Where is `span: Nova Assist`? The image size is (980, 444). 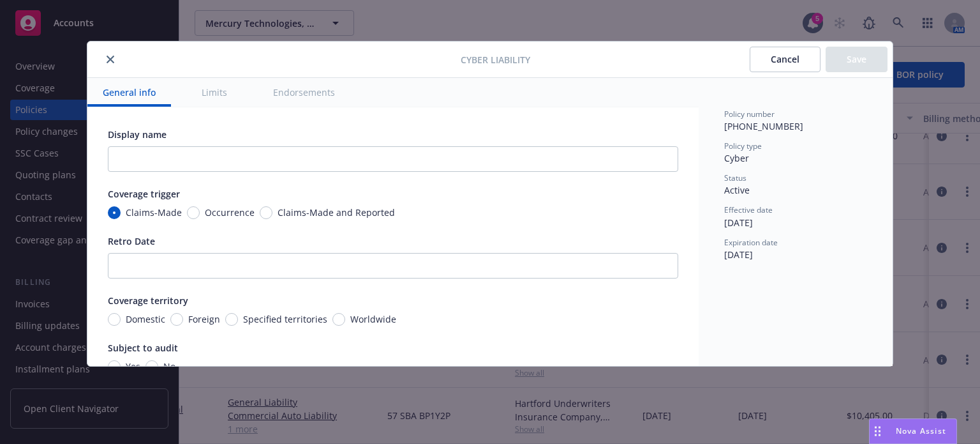
span: Nova Assist is located at coordinates (921, 430).